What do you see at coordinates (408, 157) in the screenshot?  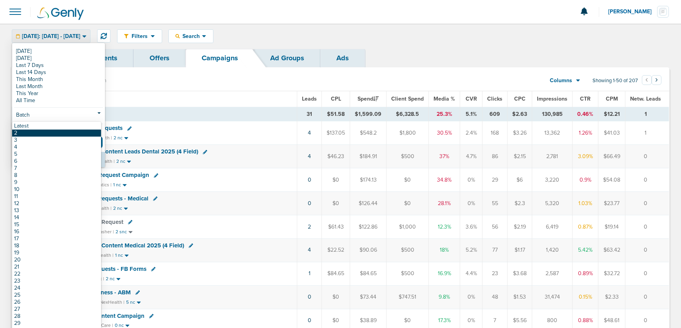 I see `td: $500` at bounding box center [408, 157].